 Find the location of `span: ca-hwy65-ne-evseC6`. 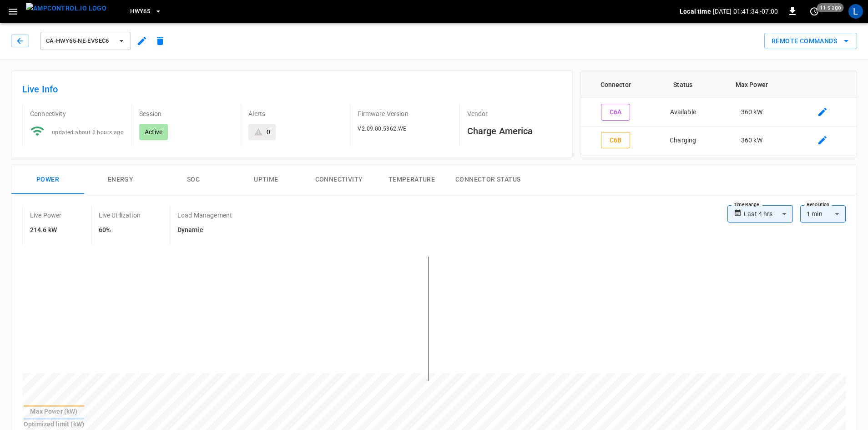

span: ca-hwy65-ne-evseC6 is located at coordinates (79, 41).